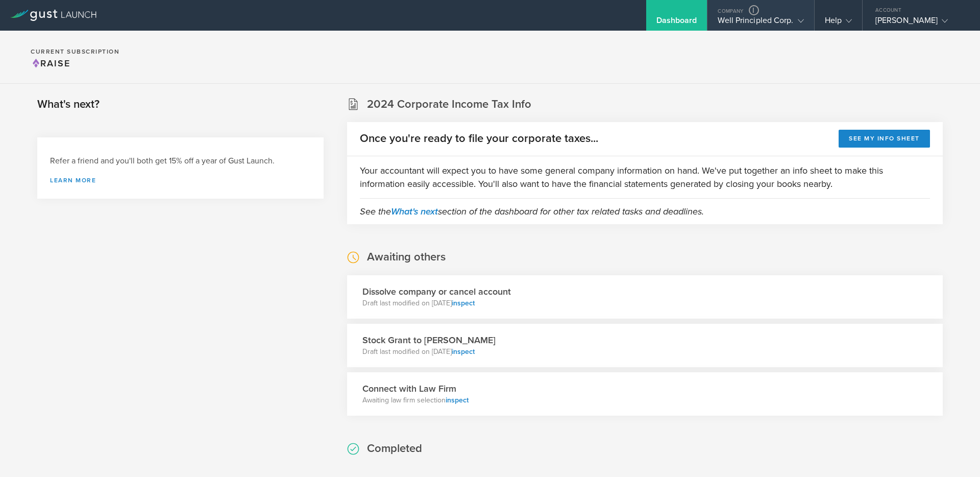 The image size is (980, 477). I want to click on a: Learn more, so click(180, 180).